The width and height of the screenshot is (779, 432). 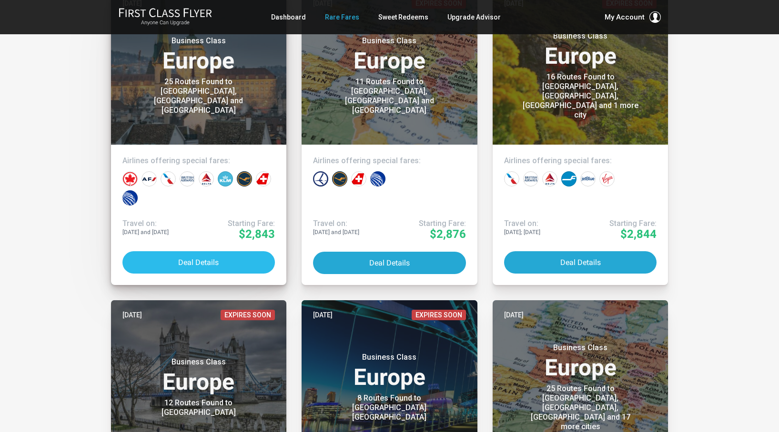 I want to click on button: My Account, so click(x=632, y=17).